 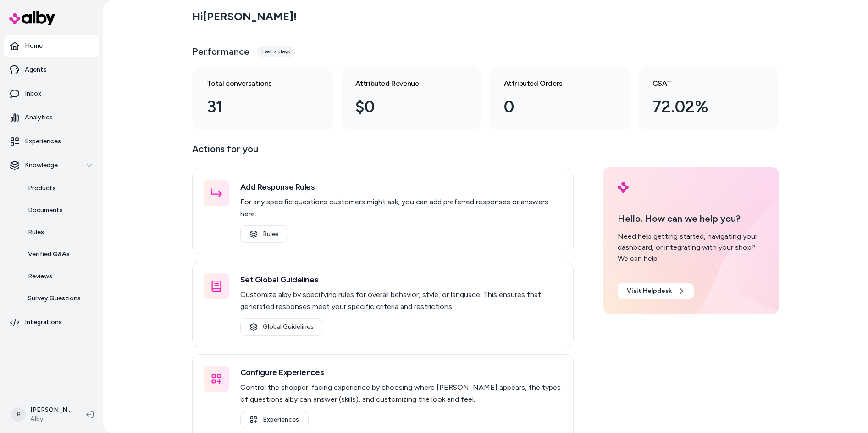 I want to click on a: Survey Questions, so click(x=59, y=298).